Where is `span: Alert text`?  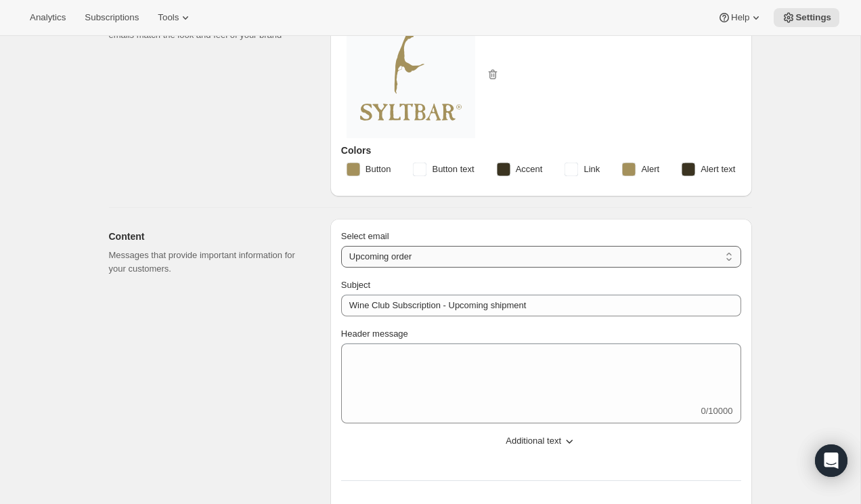
span: Alert text is located at coordinates (717, 169).